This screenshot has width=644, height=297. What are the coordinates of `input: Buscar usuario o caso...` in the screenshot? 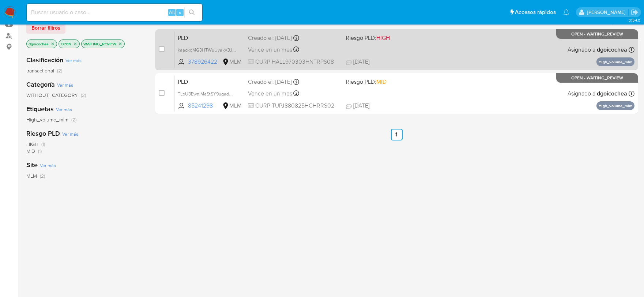 It's located at (114, 13).